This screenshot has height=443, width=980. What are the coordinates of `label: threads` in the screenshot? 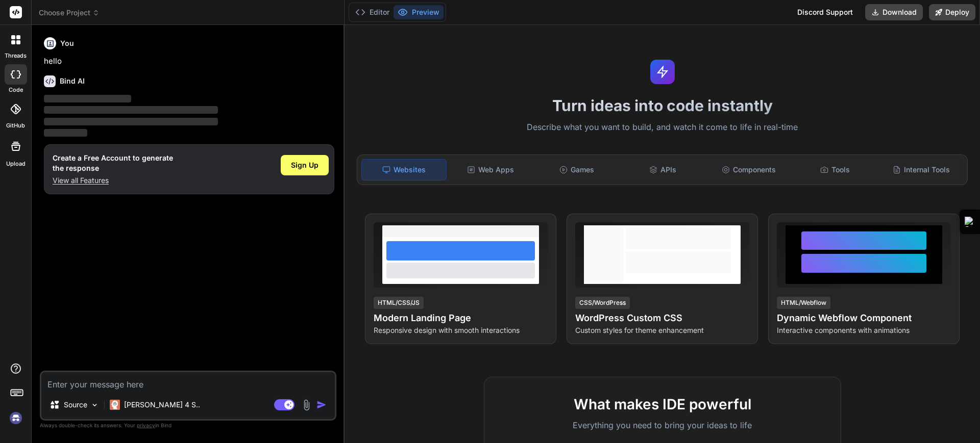 It's located at (15, 55).